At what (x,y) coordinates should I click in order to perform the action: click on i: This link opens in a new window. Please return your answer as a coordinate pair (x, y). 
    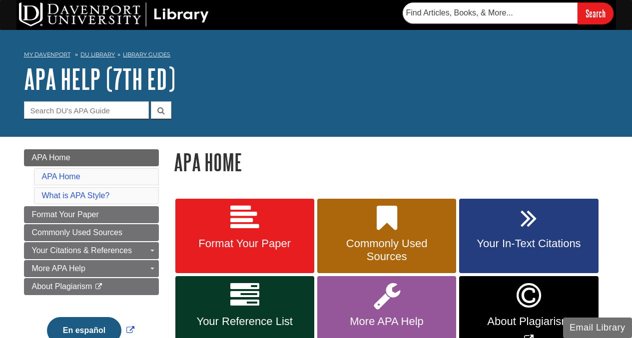
    Looking at the image, I should click on (98, 287).